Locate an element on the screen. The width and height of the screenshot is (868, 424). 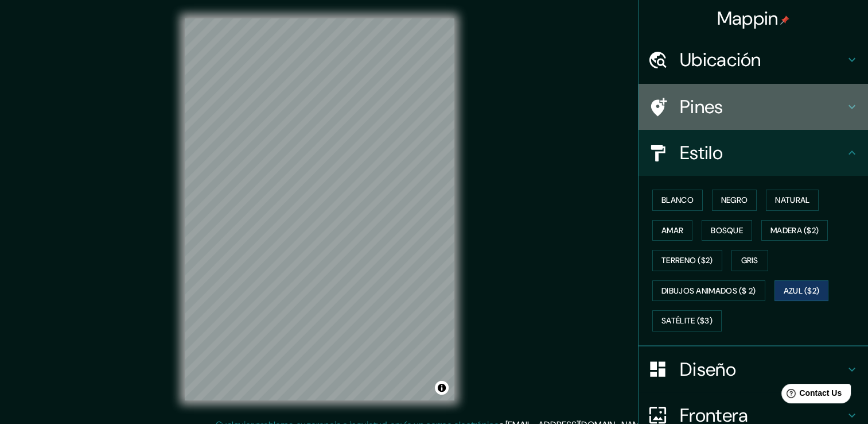
font: Natural is located at coordinates (793, 200).